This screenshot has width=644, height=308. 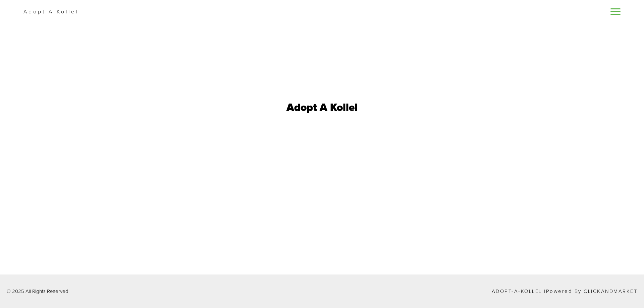 I want to click on span: Powered by, so click(x=564, y=291).